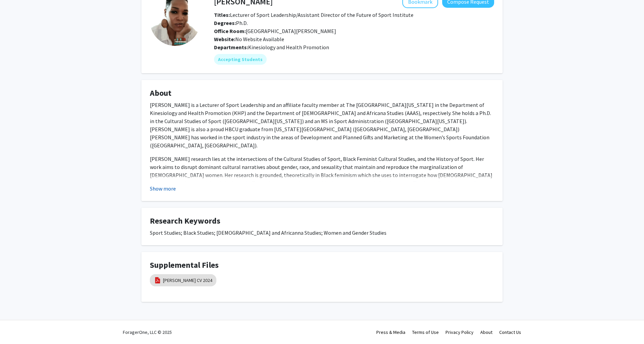  What do you see at coordinates (459, 332) in the screenshot?
I see `a: Privacy Policy` at bounding box center [459, 332].